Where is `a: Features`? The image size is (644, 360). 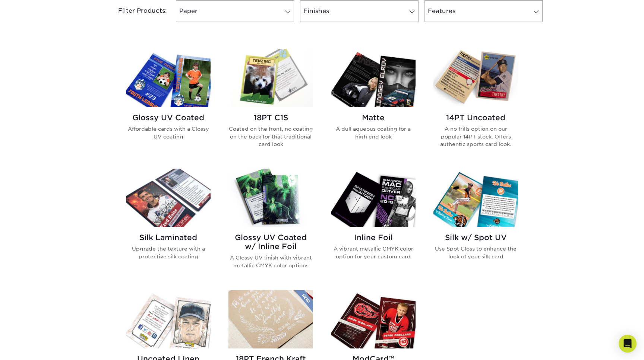 a: Features is located at coordinates (483, 11).